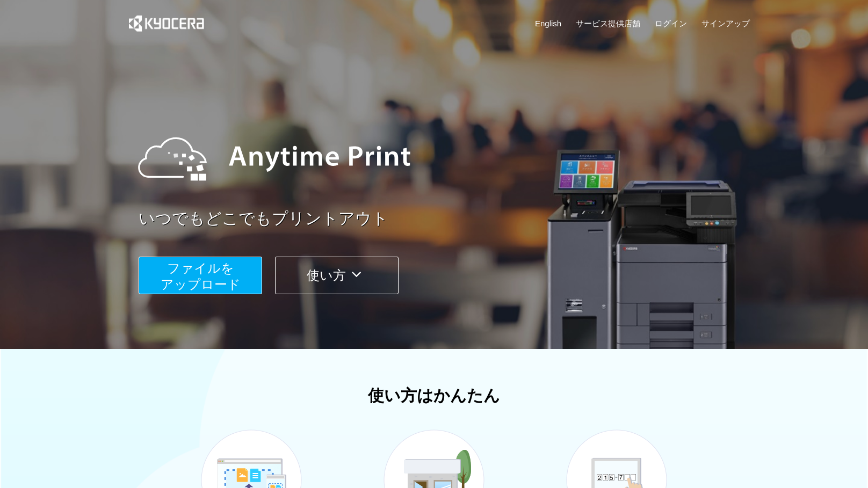 This screenshot has width=868, height=488. What do you see at coordinates (608, 23) in the screenshot?
I see `a: サービス提供店舗` at bounding box center [608, 23].